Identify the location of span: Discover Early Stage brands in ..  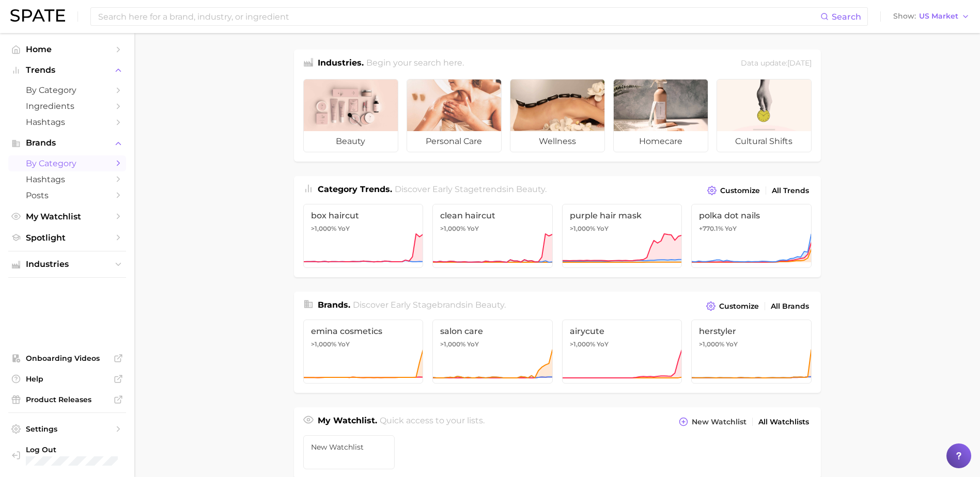
(429, 304).